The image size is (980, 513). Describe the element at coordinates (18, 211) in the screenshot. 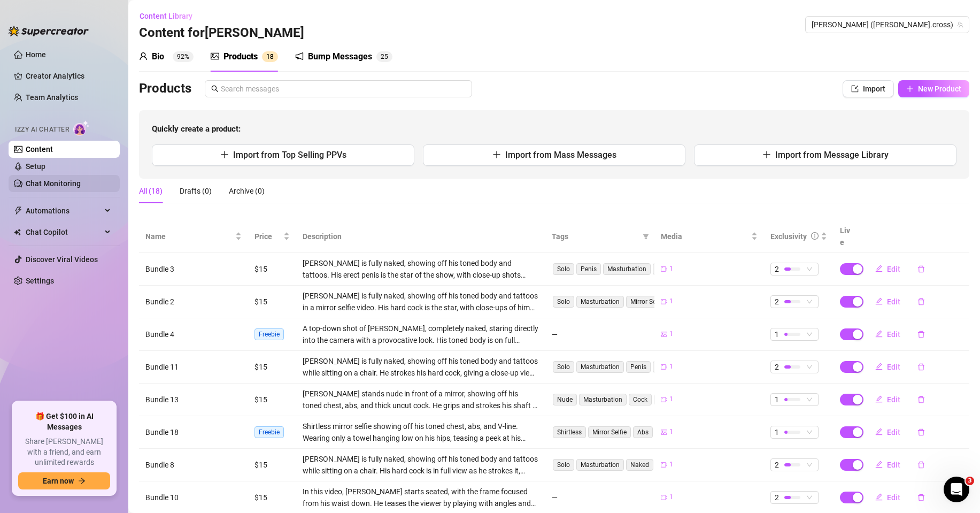

I see `span: thunderbolt` at that location.